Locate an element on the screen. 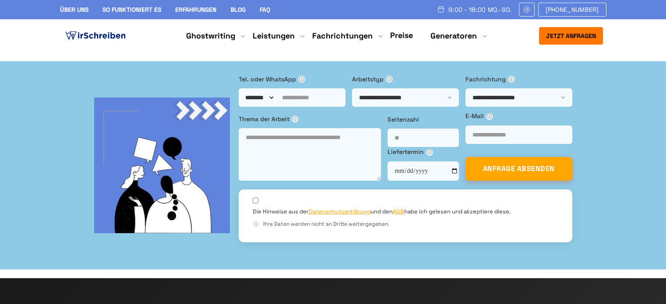 The image size is (666, 304). button: ANFRAGE ABSENDEN is located at coordinates (519, 169).